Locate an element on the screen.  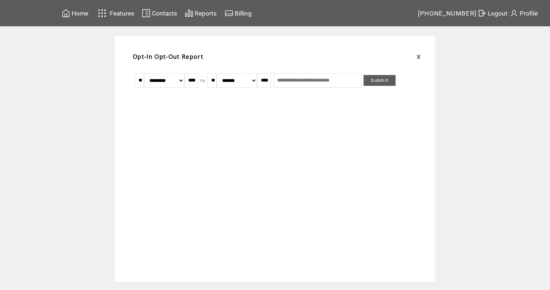
img: exit.svg is located at coordinates (482, 13).